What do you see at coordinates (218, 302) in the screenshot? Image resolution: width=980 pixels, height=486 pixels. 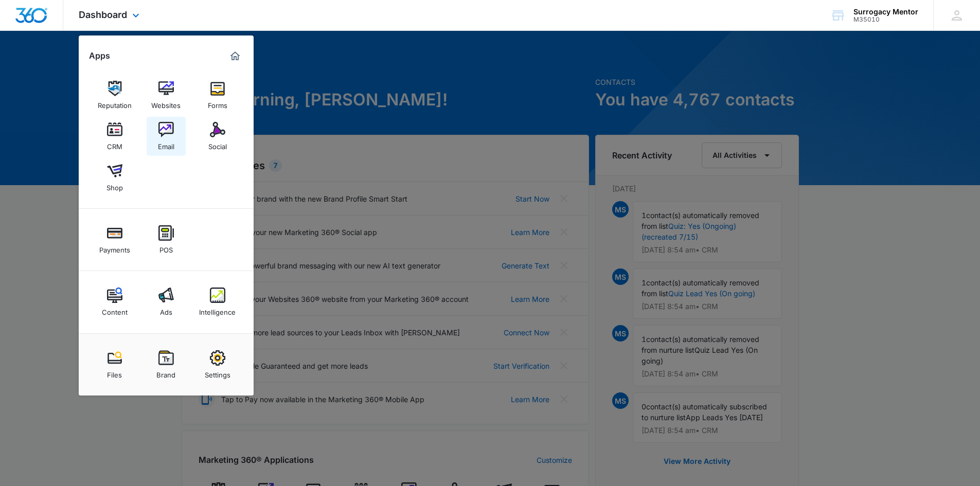 I see `a: Intelligence` at bounding box center [218, 302].